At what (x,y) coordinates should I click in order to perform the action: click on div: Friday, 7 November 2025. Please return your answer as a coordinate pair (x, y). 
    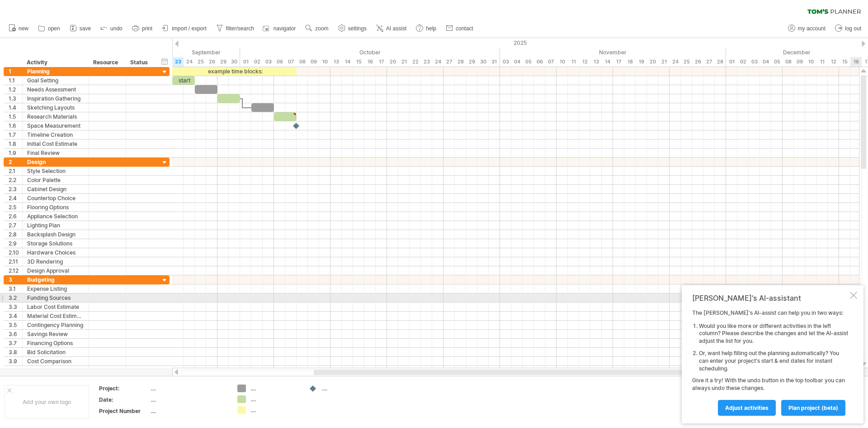
    Looking at the image, I should click on (551, 62).